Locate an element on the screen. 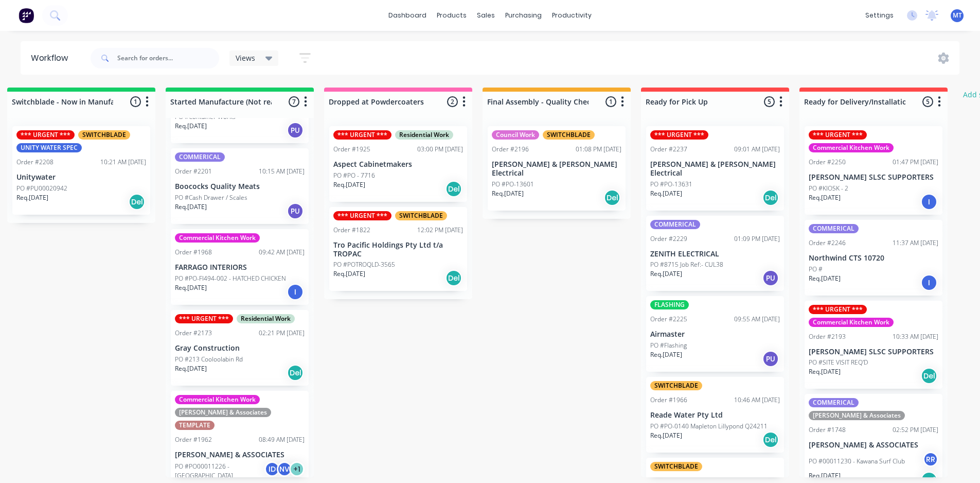  p: PO #PO - 7716 is located at coordinates (354, 175).